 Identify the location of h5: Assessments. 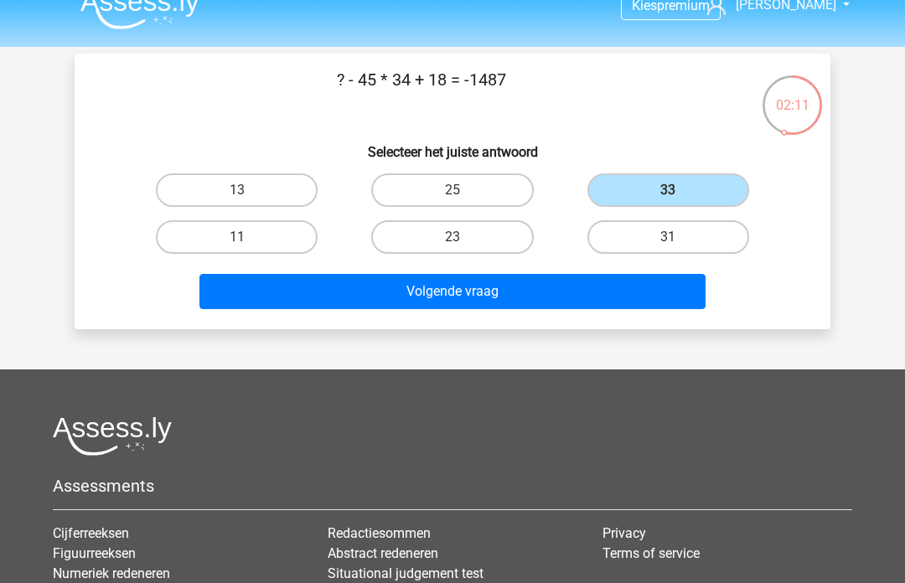
(452, 486).